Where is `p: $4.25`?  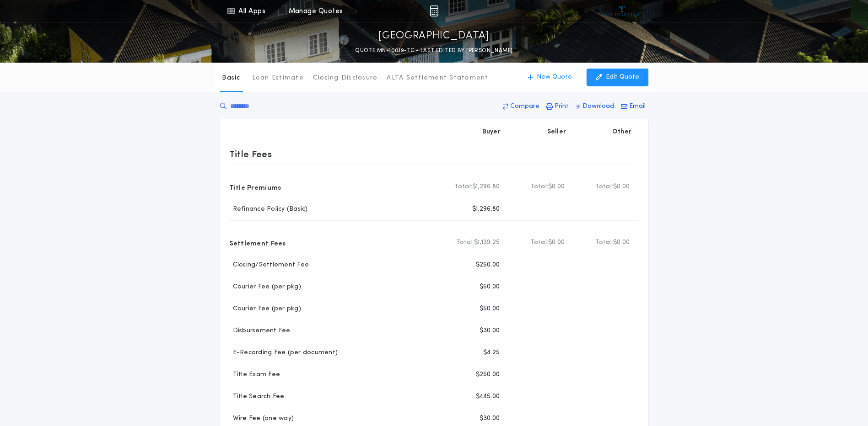 p: $4.25 is located at coordinates (491, 353).